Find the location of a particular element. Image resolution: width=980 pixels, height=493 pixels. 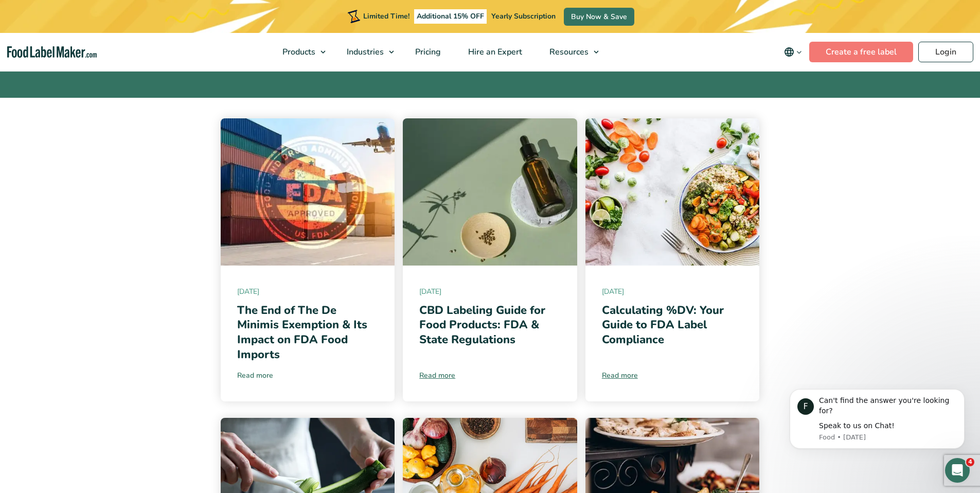

p: Message from Food, sent 3d ago is located at coordinates (113, 54).